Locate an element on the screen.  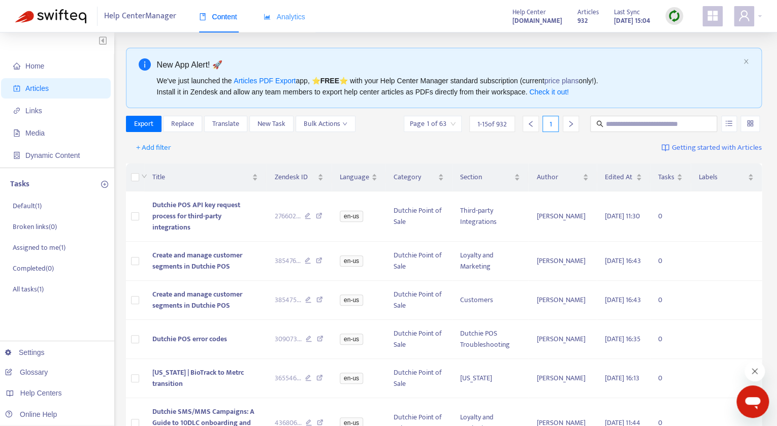
span: 1 - 15 of 932 is located at coordinates (492, 124).